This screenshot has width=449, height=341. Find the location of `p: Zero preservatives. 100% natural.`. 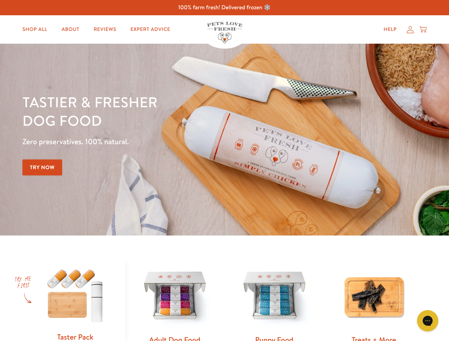

p: Zero preservatives. 100% natural. is located at coordinates (157, 142).